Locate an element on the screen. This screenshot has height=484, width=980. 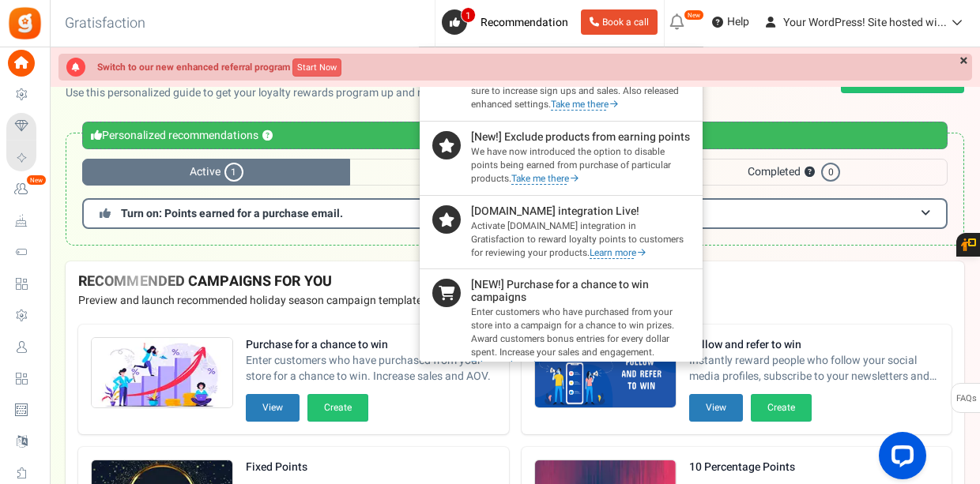
span: Your WordPress! Site hosted wi... is located at coordinates (864, 22).